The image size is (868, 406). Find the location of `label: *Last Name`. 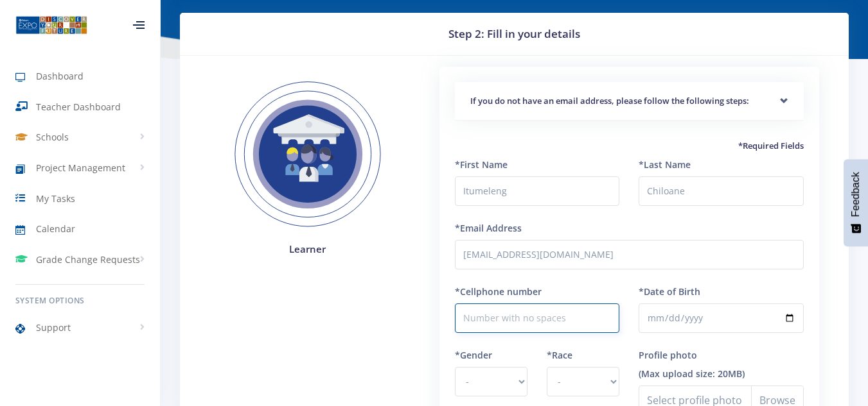

label: *Last Name is located at coordinates (664, 165).